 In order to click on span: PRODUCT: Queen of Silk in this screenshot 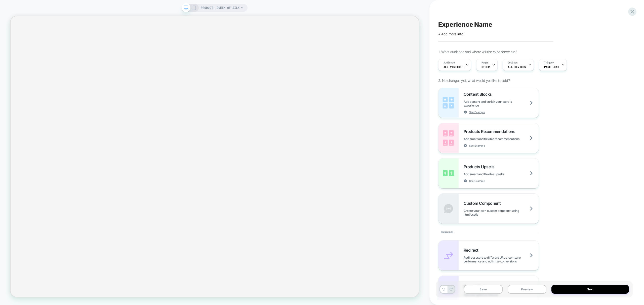, I will do `click(220, 8)`.